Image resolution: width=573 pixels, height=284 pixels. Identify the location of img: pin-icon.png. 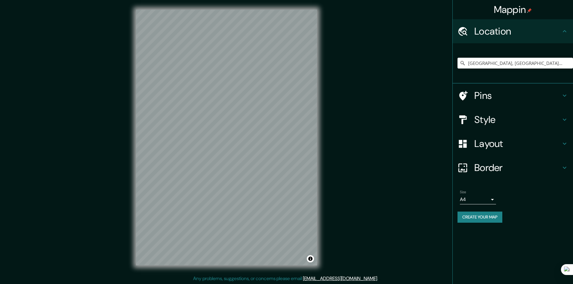
(530, 11).